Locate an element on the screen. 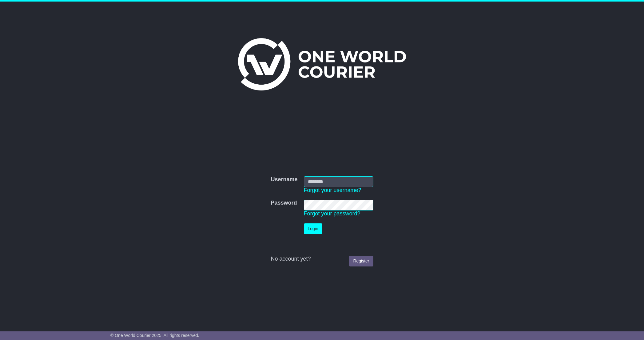 The height and width of the screenshot is (340, 644). a: Register is located at coordinates (361, 261).